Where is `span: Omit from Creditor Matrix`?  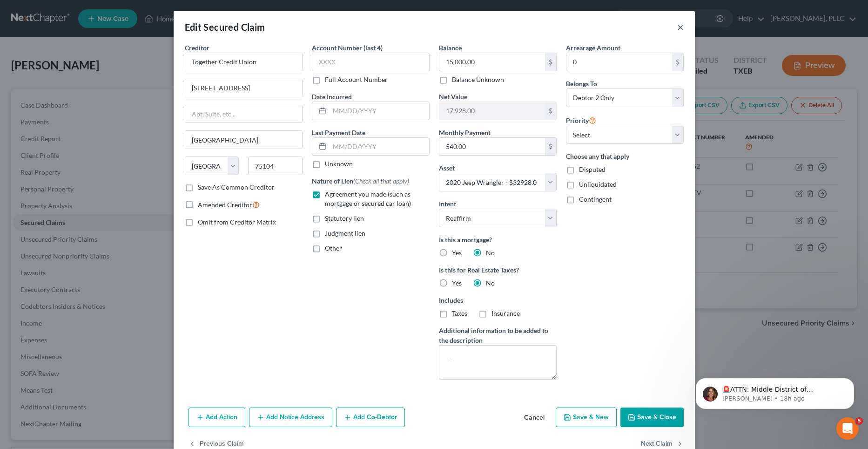 span: Omit from Creditor Matrix is located at coordinates (237, 221).